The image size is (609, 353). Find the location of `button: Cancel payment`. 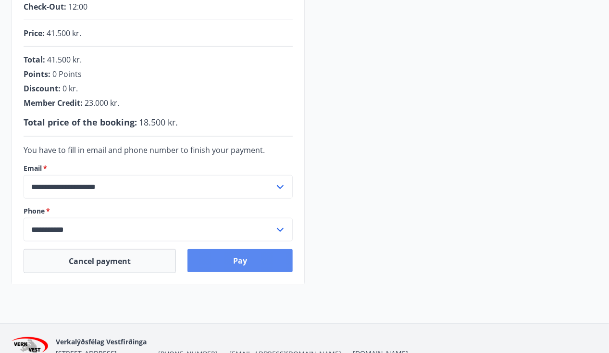

button: Cancel payment is located at coordinates (100, 261).